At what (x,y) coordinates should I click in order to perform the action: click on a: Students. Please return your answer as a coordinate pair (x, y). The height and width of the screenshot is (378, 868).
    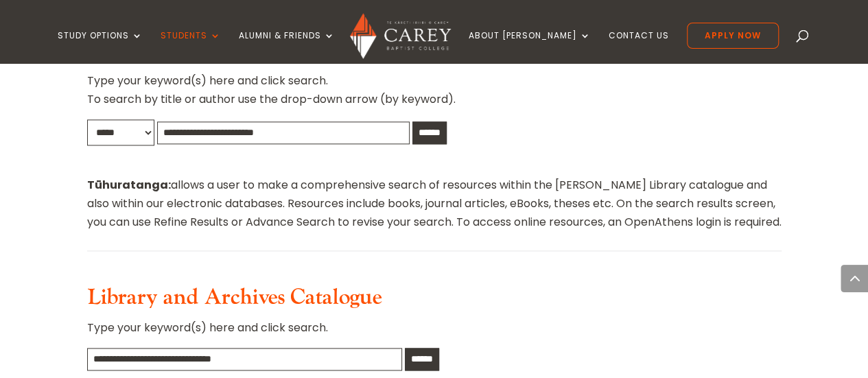
    Looking at the image, I should click on (191, 46).